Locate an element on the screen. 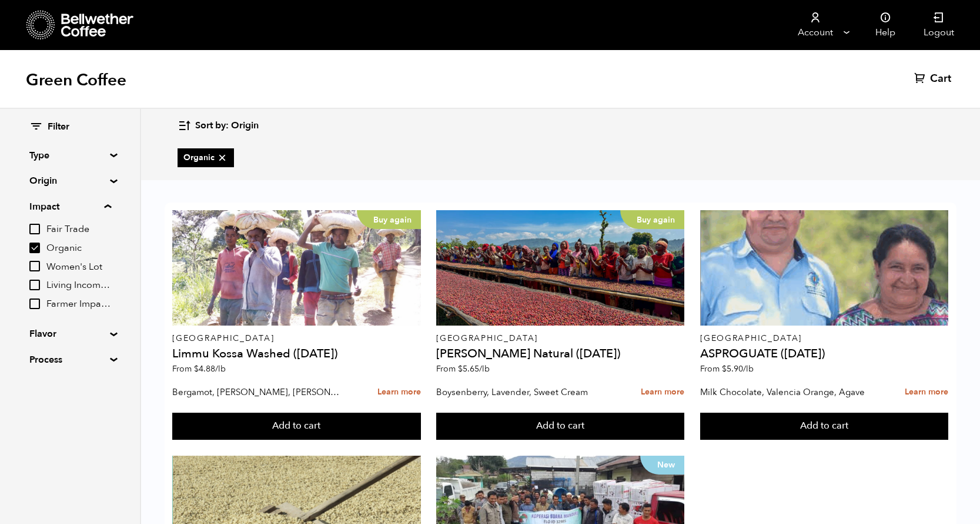 The height and width of the screenshot is (524, 980). input: Living Income Pricing is located at coordinates (35, 285).